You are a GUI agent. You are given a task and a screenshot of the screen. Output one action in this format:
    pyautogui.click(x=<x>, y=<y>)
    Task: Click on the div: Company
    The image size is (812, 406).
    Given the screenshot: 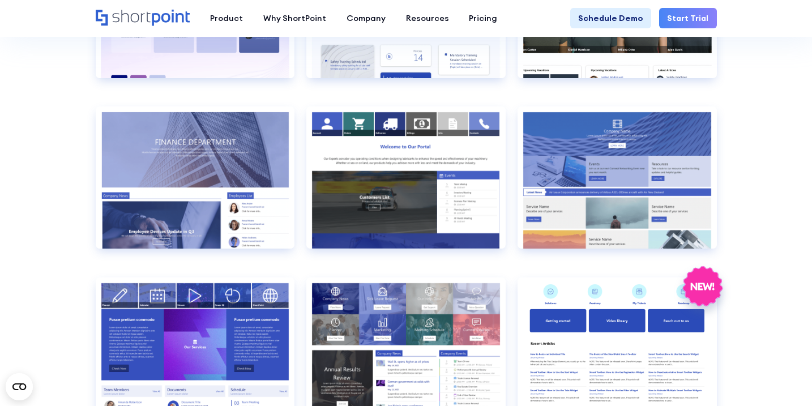 What is the action you would take?
    pyautogui.click(x=366, y=19)
    